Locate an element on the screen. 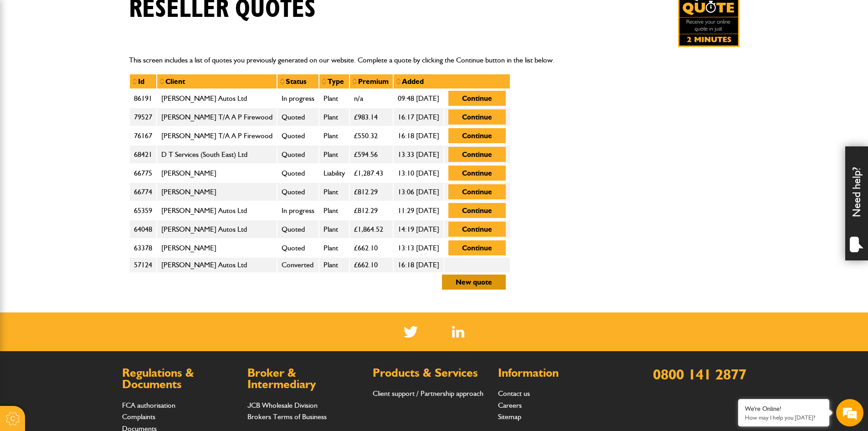 This screenshot has width=868, height=431. td: £983.14 is located at coordinates (371, 117).